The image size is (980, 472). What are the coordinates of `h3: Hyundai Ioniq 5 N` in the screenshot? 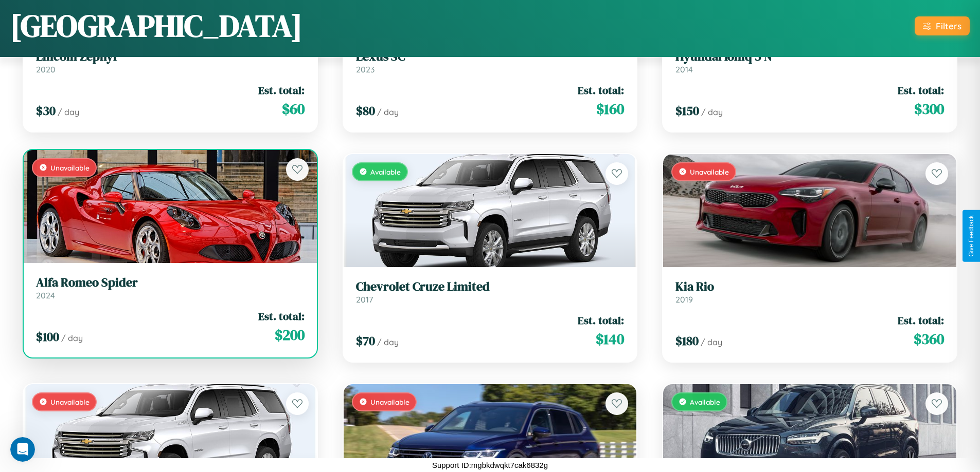 It's located at (810, 57).